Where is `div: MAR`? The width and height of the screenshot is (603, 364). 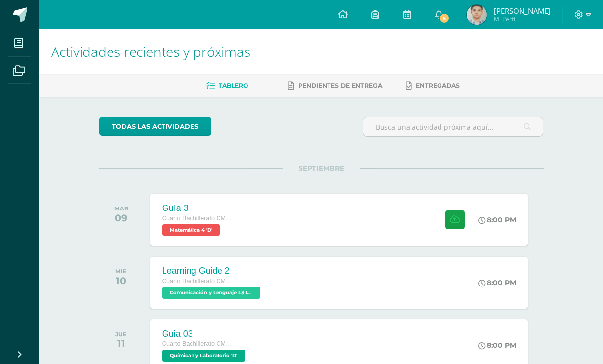 div: MAR is located at coordinates (122, 209).